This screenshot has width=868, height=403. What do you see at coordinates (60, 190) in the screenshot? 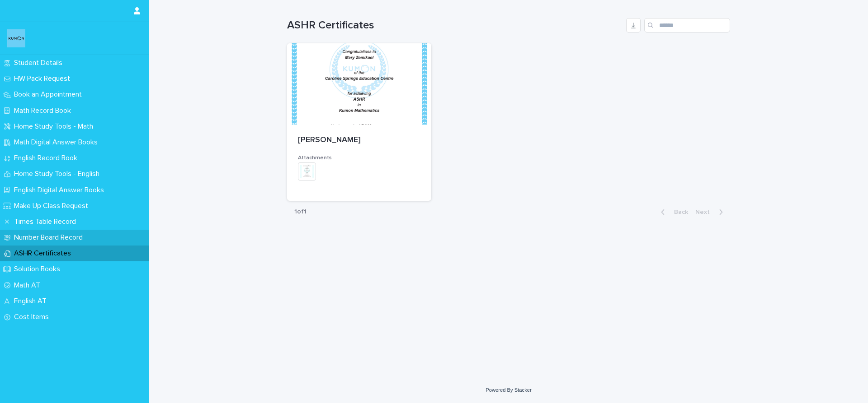
I see `p: English Digital Answer Books` at bounding box center [60, 190].